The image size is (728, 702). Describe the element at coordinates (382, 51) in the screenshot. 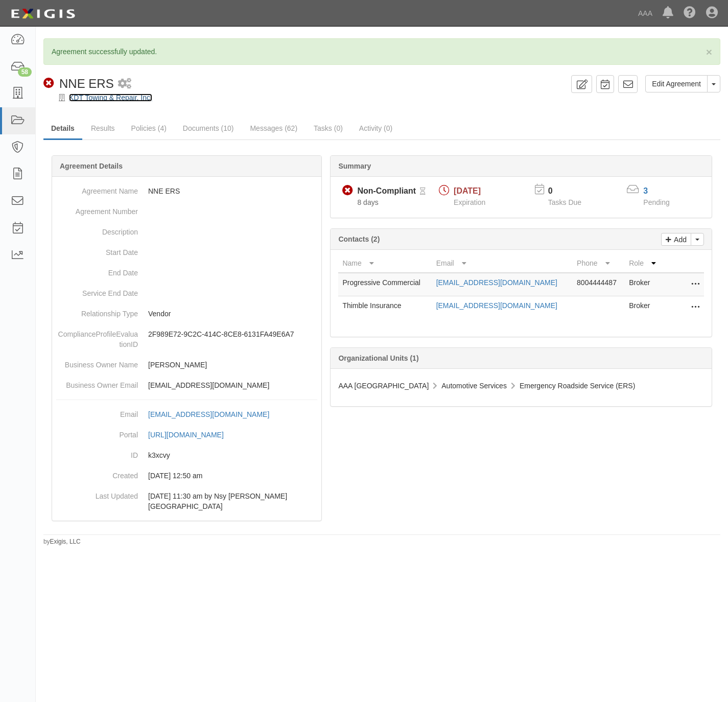

I see `p: Agreement successfully updated.` at that location.